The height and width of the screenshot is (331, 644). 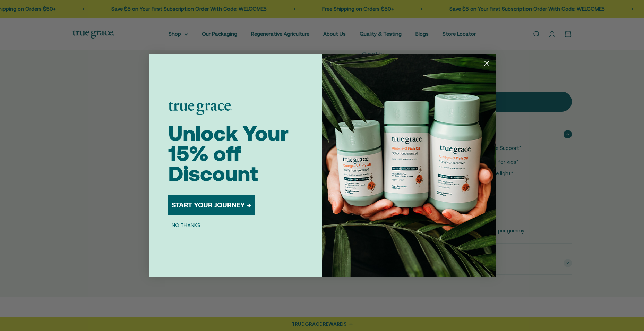 I want to click on img: 098727d5-50f8-4f9b-9554-844bb8da1403.jpeg, so click(x=409, y=166).